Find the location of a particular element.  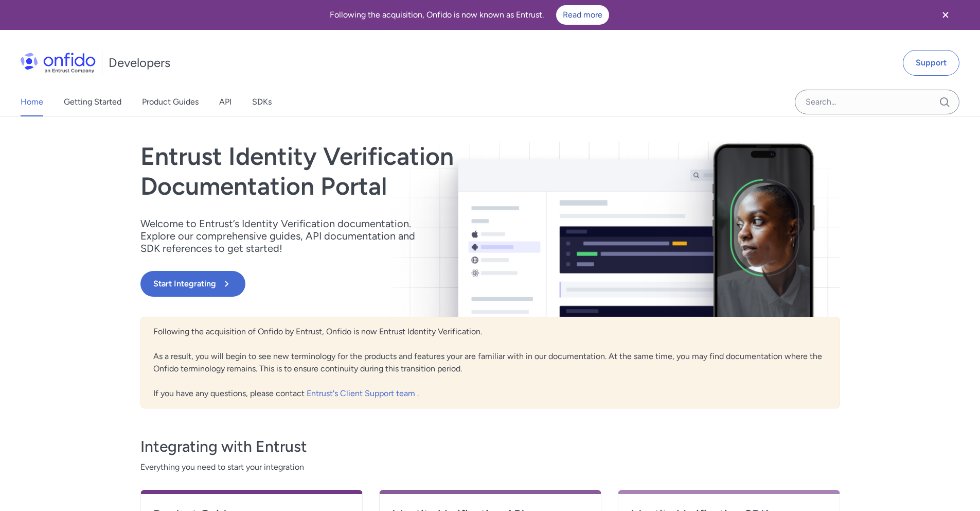

a: Read more is located at coordinates (582, 15).